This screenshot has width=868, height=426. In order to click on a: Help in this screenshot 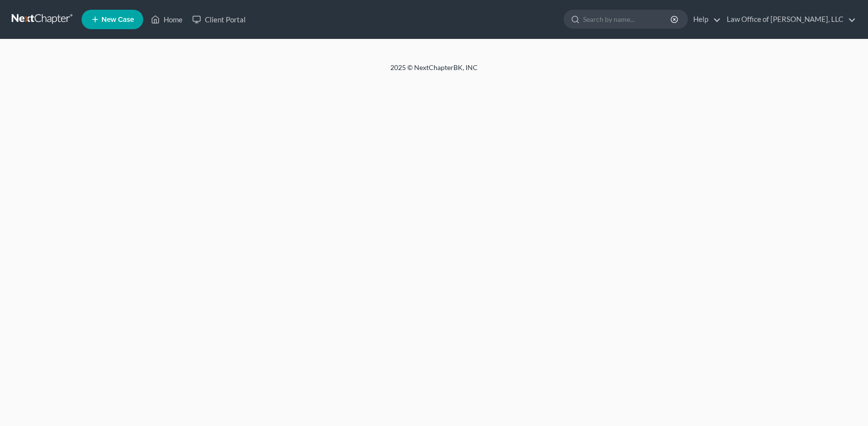, I will do `click(704, 19)`.